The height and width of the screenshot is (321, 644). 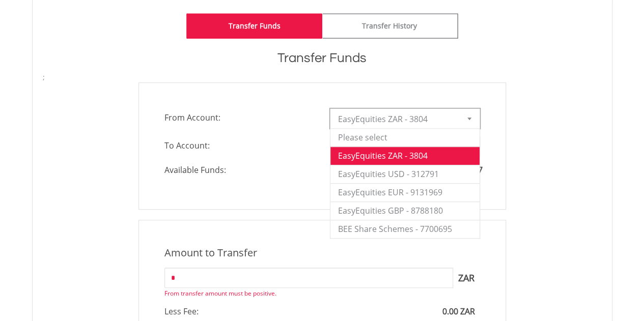 I want to click on li: EasyEquities ZAR - 3804, so click(x=405, y=155).